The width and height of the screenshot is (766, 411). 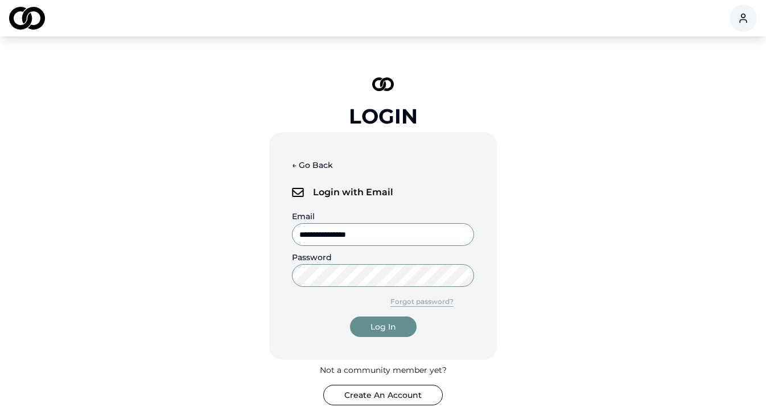 I want to click on button: Create An Account, so click(x=383, y=395).